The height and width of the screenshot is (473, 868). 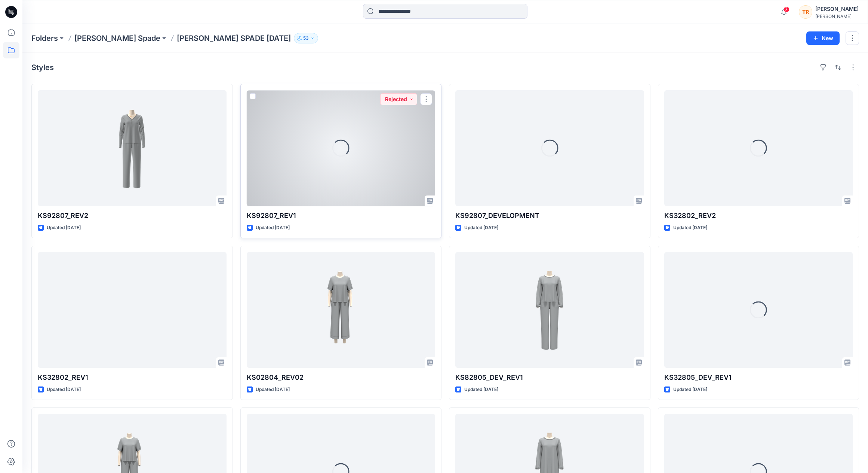 What do you see at coordinates (823, 38) in the screenshot?
I see `button: New` at bounding box center [823, 38].